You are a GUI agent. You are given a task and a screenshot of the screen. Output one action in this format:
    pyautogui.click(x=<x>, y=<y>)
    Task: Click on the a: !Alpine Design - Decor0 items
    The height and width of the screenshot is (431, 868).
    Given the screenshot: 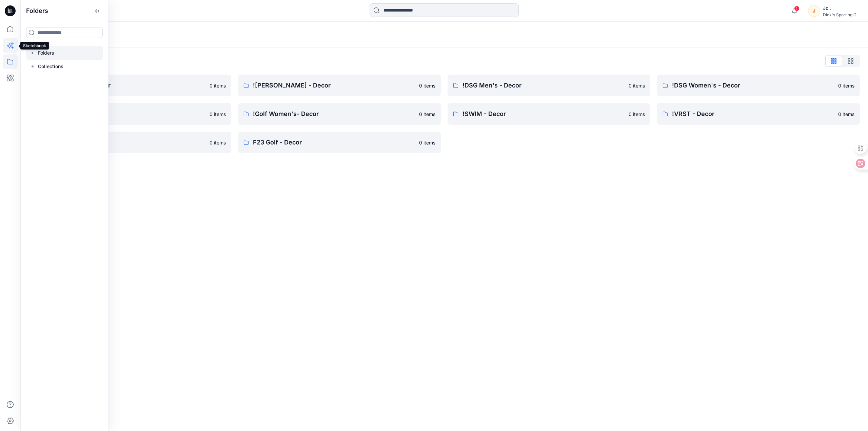 What is the action you would take?
    pyautogui.click(x=130, y=86)
    